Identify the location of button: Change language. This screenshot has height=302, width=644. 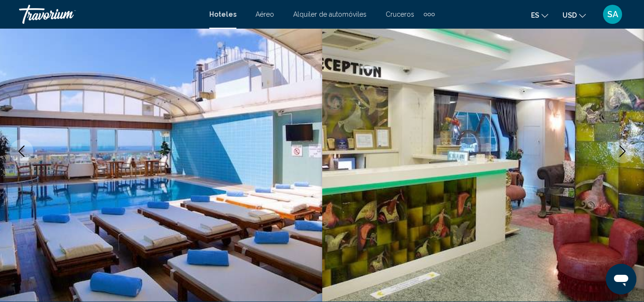
(539, 14).